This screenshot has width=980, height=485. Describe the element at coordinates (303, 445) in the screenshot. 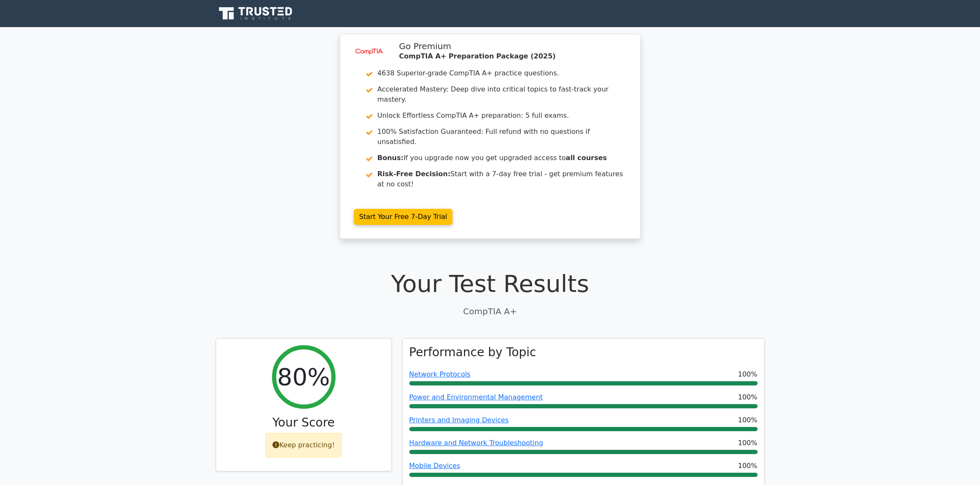

I see `div: Keep practicing!` at that location.